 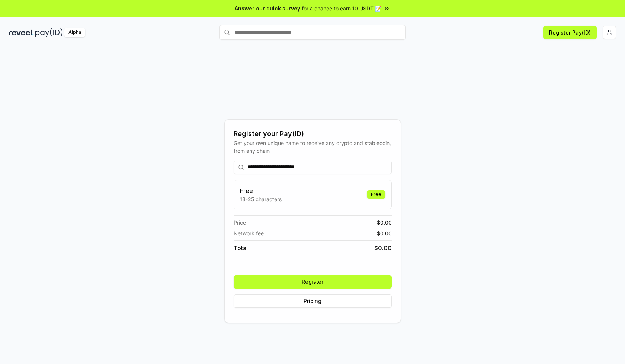 I want to click on p: 13-25 characters, so click(x=261, y=199).